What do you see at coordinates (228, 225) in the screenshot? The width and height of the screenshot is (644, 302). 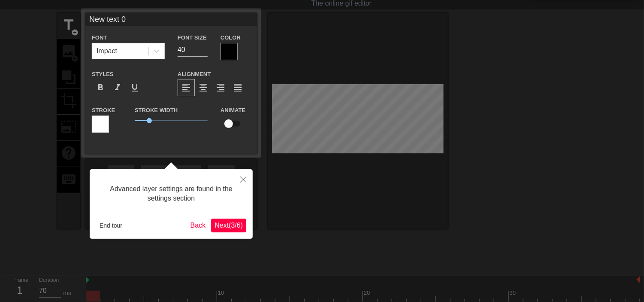 I see `span: Next ( 3 / 6 )` at bounding box center [228, 225].